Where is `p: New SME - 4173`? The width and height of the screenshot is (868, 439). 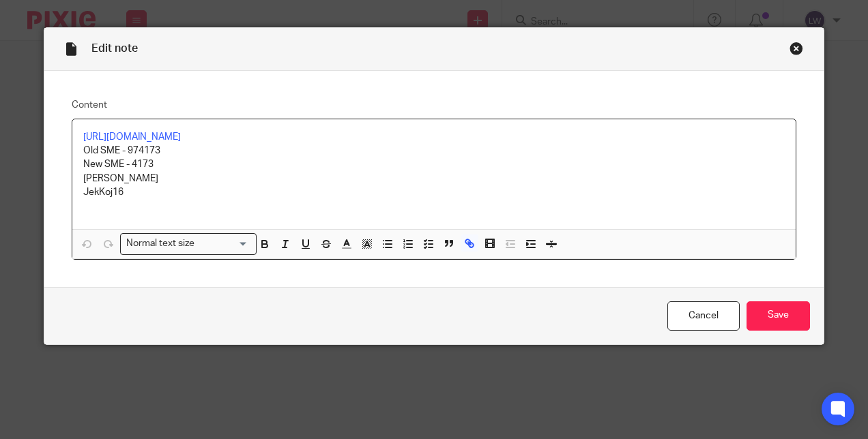 p: New SME - 4173 is located at coordinates (434, 164).